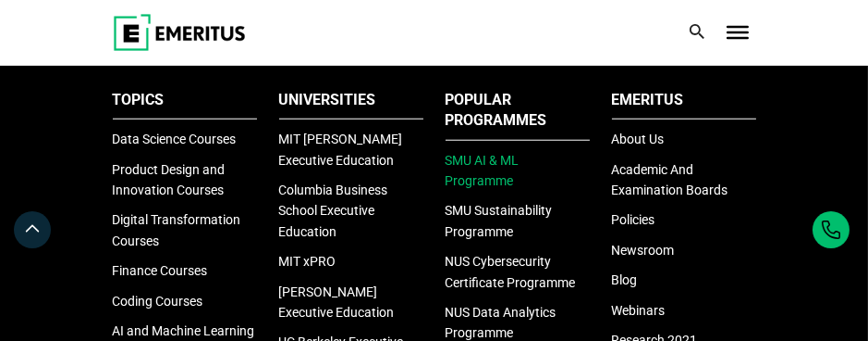  Describe the element at coordinates (175, 139) in the screenshot. I see `a: Data Science Courses` at that location.